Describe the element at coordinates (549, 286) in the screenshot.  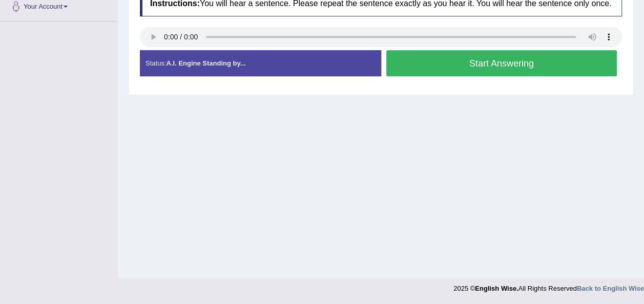
I see `div: 2025 © All Rights Reserved` at that location.